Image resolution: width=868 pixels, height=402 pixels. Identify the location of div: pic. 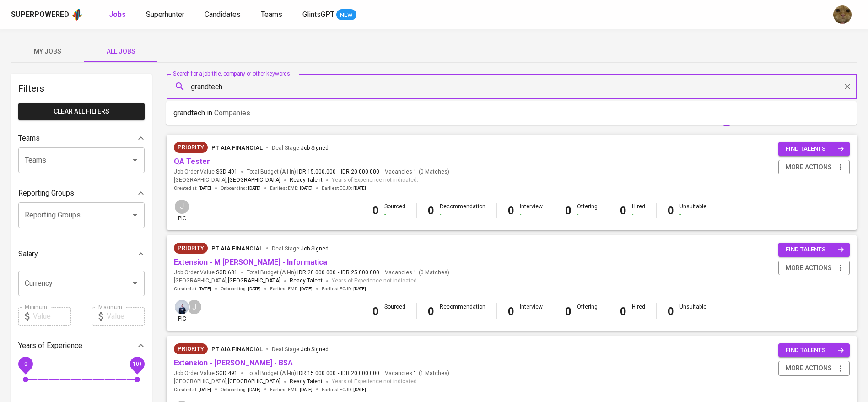
(181, 310).